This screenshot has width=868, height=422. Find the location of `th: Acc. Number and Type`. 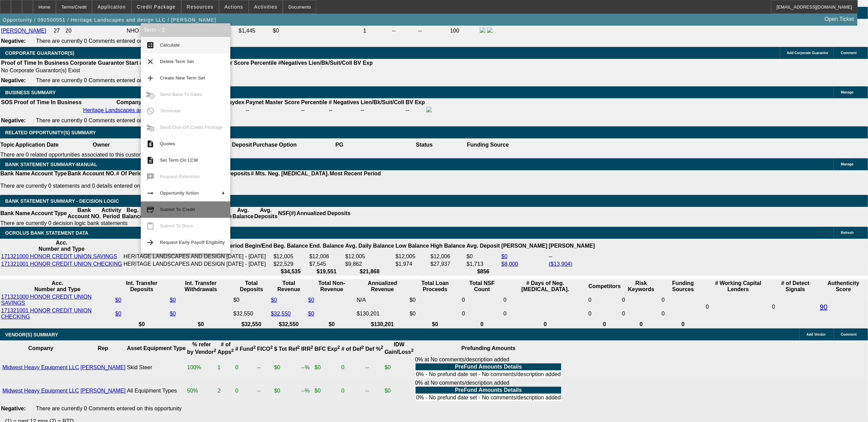

th: Acc. Number and Type is located at coordinates (61, 246).